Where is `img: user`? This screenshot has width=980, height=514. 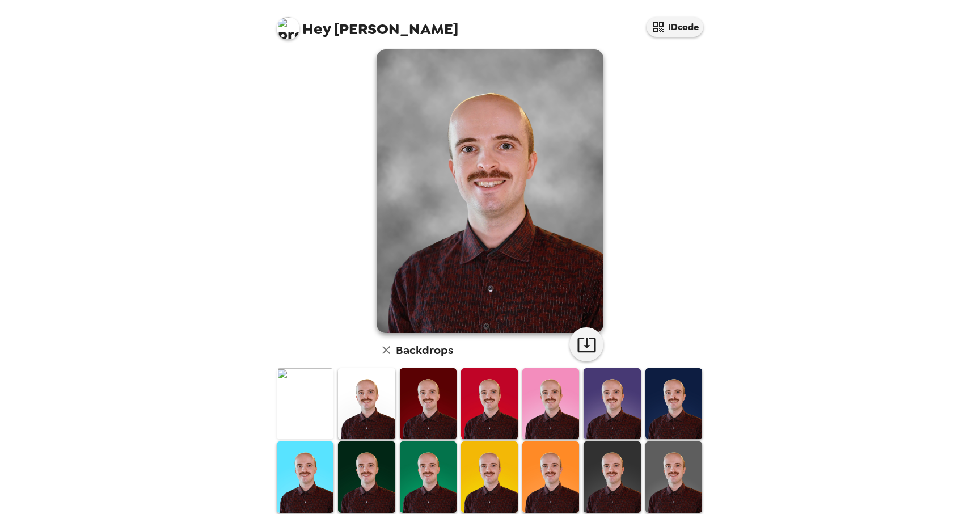 img: user is located at coordinates (490, 191).